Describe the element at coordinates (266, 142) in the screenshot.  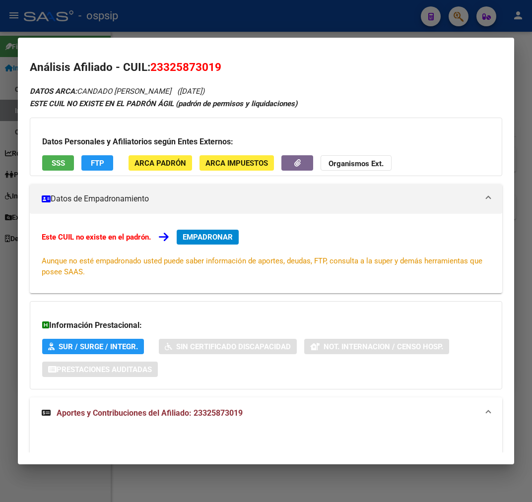
I see `h3: Datos Personales y Afiliatorios según Entes Externos:` at that location.